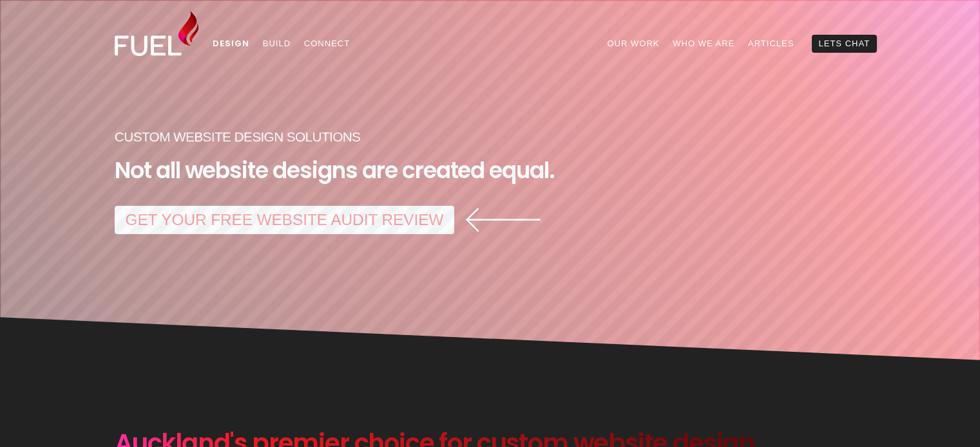 Image resolution: width=980 pixels, height=447 pixels. I want to click on a: Lets Chat, so click(844, 44).